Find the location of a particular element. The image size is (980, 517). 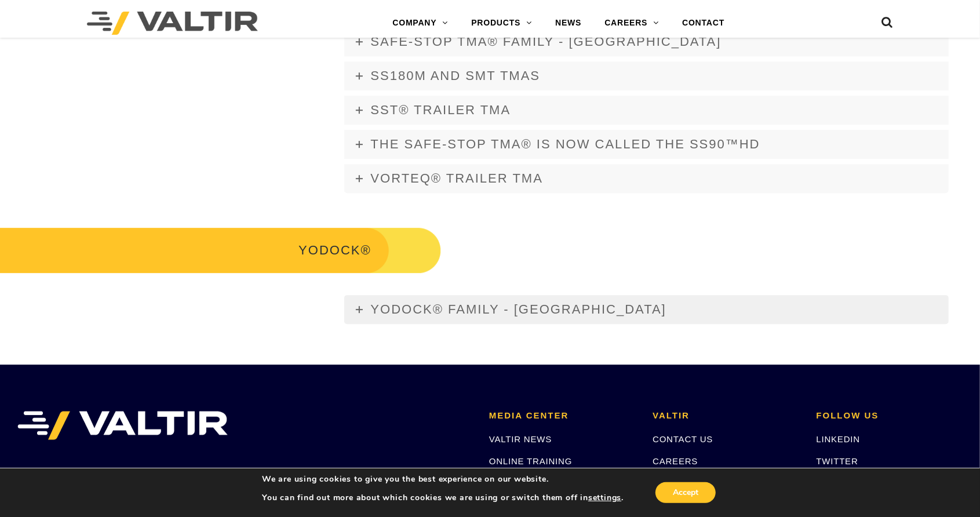

a: NEWS is located at coordinates (568, 24).